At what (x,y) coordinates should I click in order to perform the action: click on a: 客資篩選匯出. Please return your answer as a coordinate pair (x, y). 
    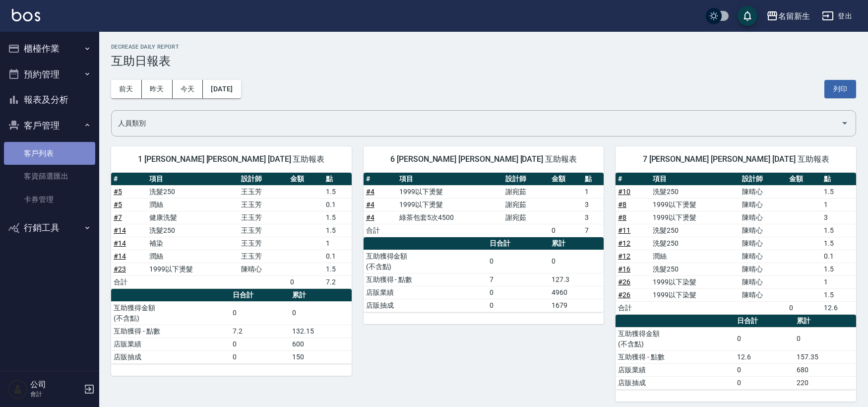
    Looking at the image, I should click on (49, 176).